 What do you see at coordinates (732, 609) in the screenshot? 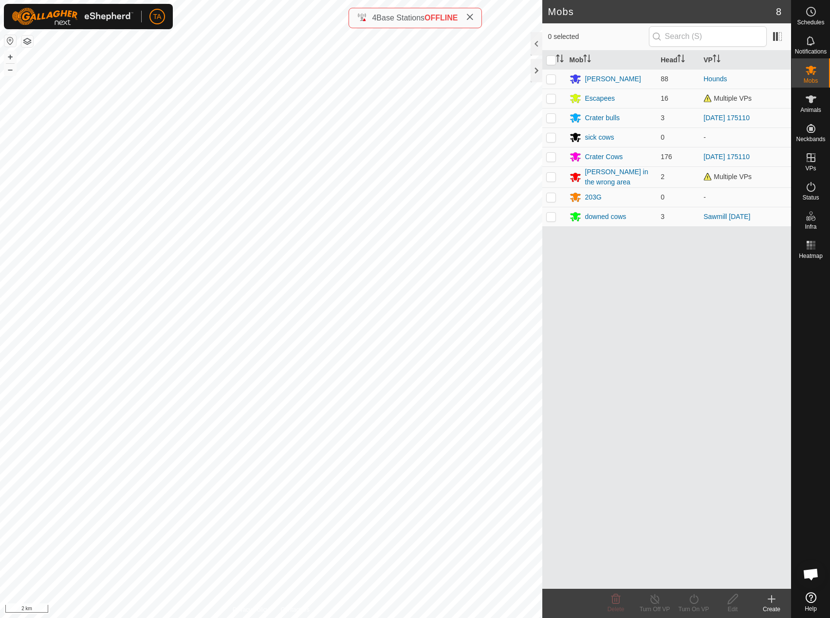
I see `div: Edit` at bounding box center [732, 609].